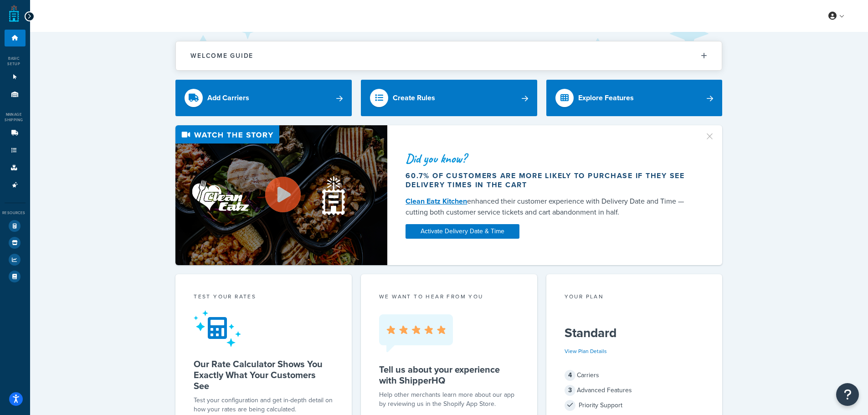  I want to click on div: Explore Features, so click(606, 98).